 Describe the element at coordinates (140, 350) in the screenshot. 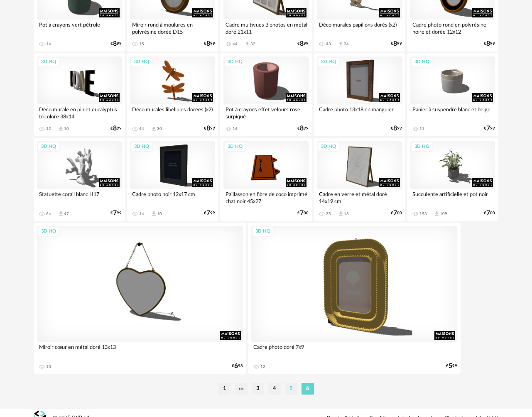

I see `div: Miroir cœur en métal doré 13x13` at that location.